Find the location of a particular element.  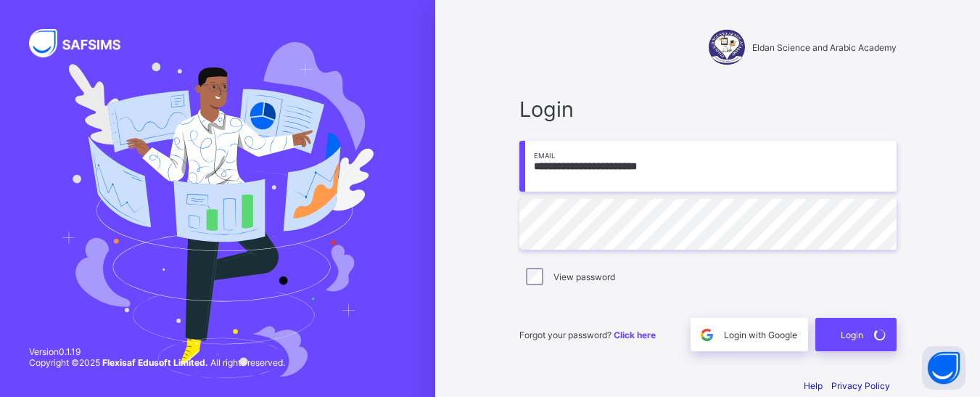

a: Help is located at coordinates (813, 385).